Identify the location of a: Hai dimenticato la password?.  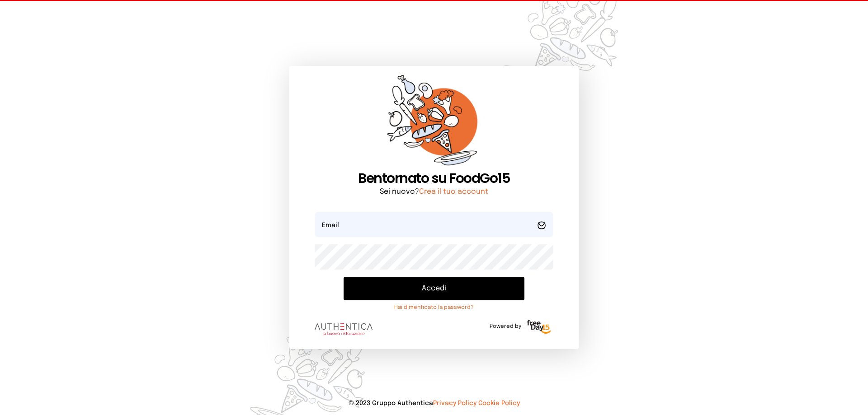
(434, 307).